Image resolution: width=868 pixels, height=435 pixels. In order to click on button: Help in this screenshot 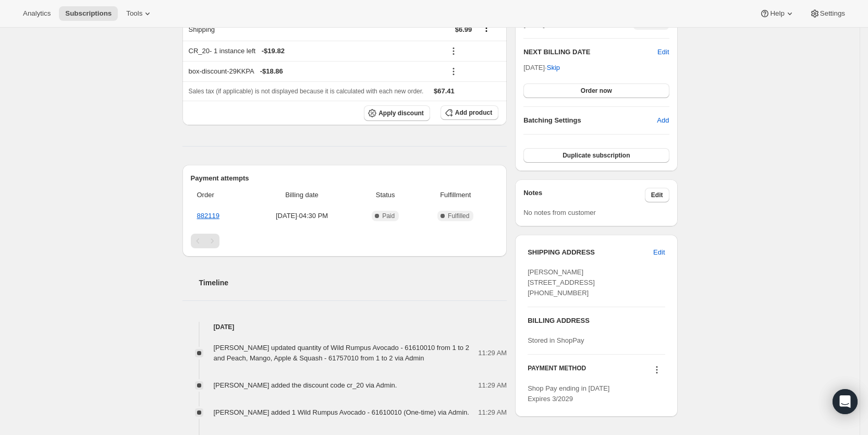, I will do `click(777, 13)`.